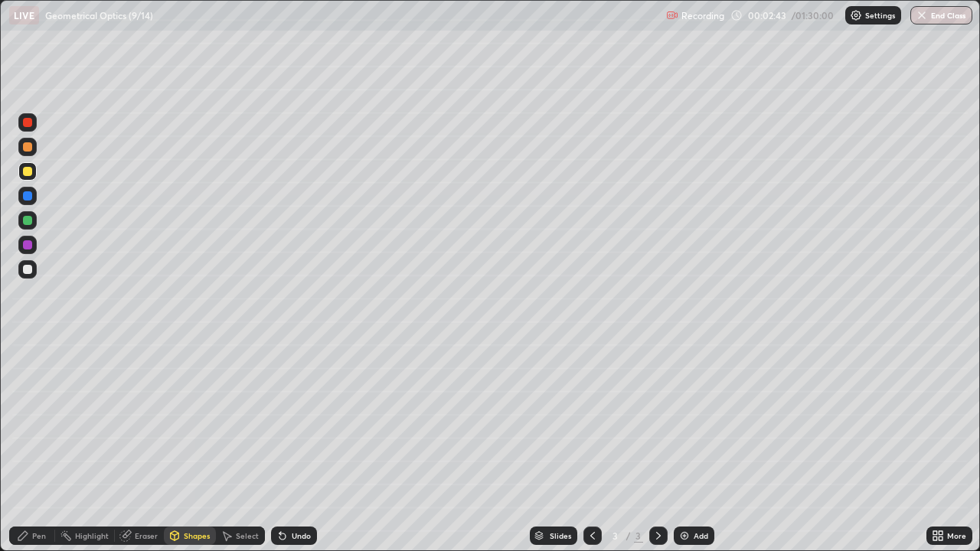  What do you see at coordinates (685, 536) in the screenshot?
I see `img: add-slide-button` at bounding box center [685, 536].